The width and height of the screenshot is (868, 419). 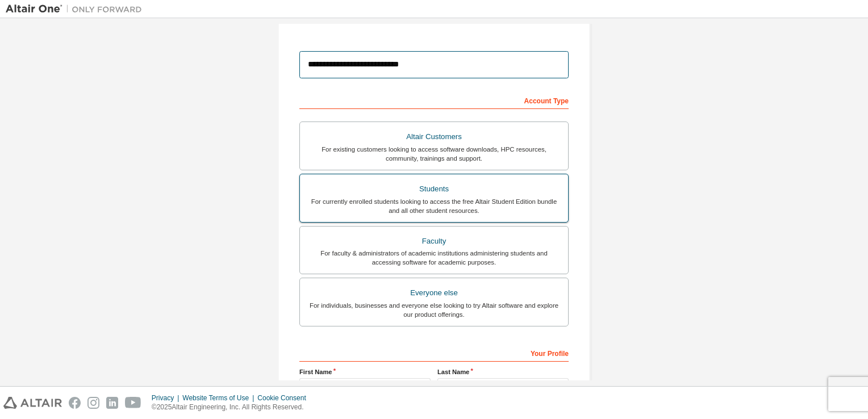 I want to click on img: facebook.svg, so click(x=74, y=403).